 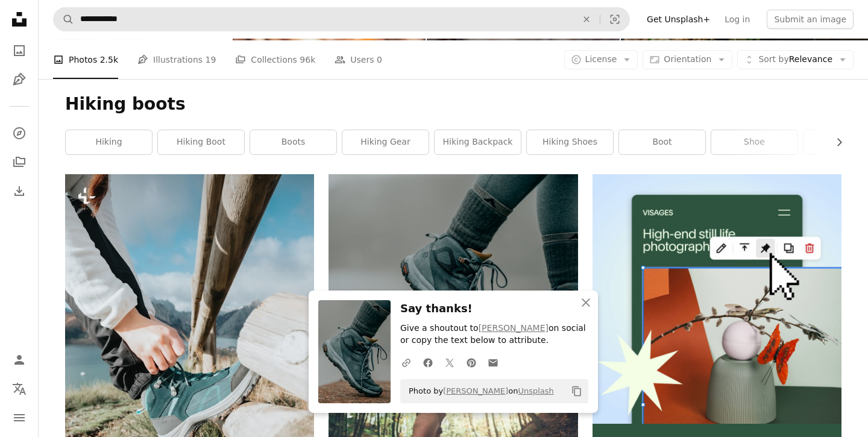 I want to click on button: Language, so click(x=19, y=389).